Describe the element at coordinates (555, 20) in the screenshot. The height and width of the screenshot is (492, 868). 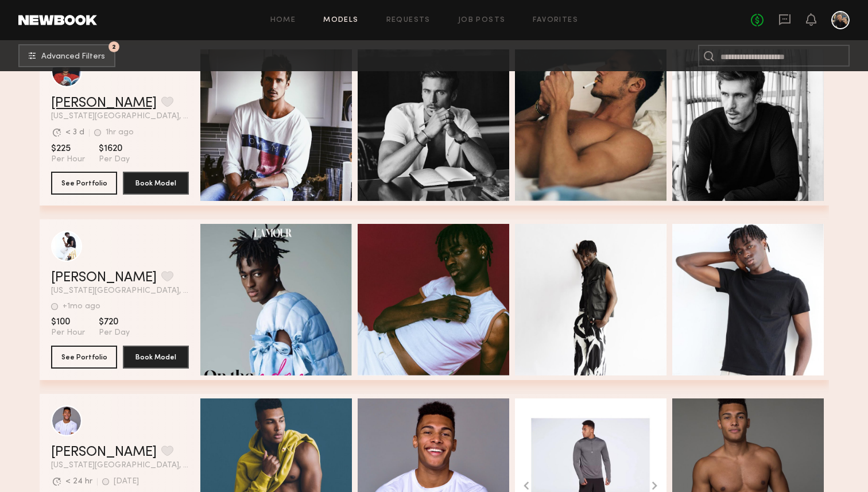
I see `a: Favorites` at that location.